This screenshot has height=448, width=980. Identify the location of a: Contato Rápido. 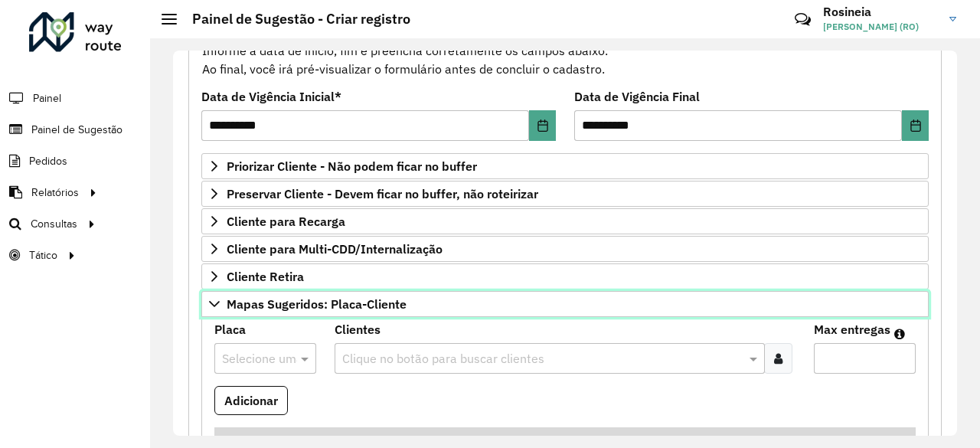
(802, 19).